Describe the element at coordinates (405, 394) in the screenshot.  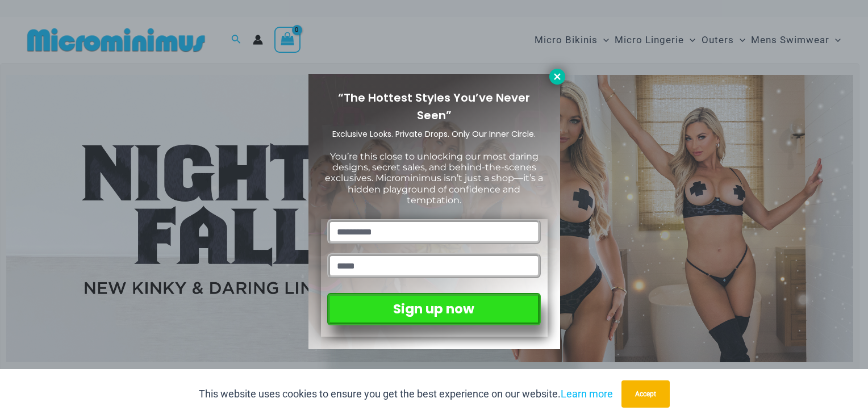
I see `p: This website uses cookies to ensure you get the best experience on our website.` at that location.